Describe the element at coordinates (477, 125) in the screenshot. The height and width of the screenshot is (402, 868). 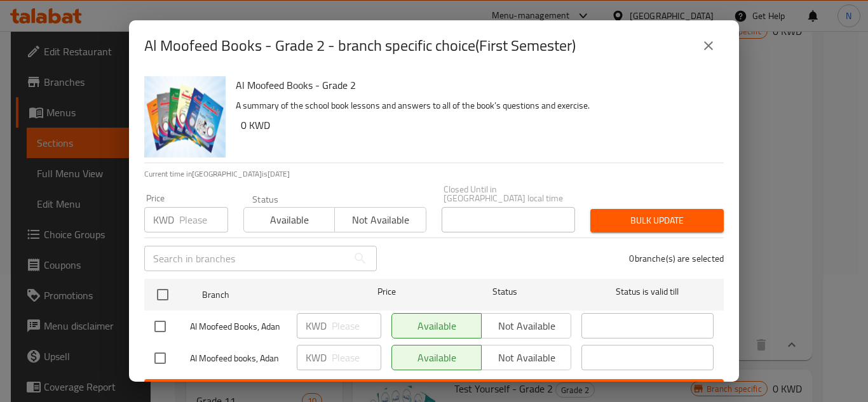
I see `h6: 0 KWD` at that location.